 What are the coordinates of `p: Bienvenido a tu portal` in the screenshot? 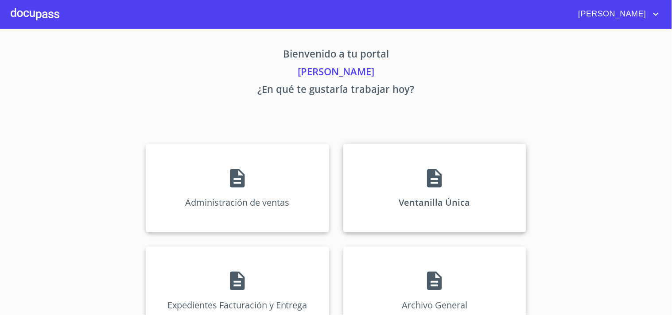 It's located at (336, 55).